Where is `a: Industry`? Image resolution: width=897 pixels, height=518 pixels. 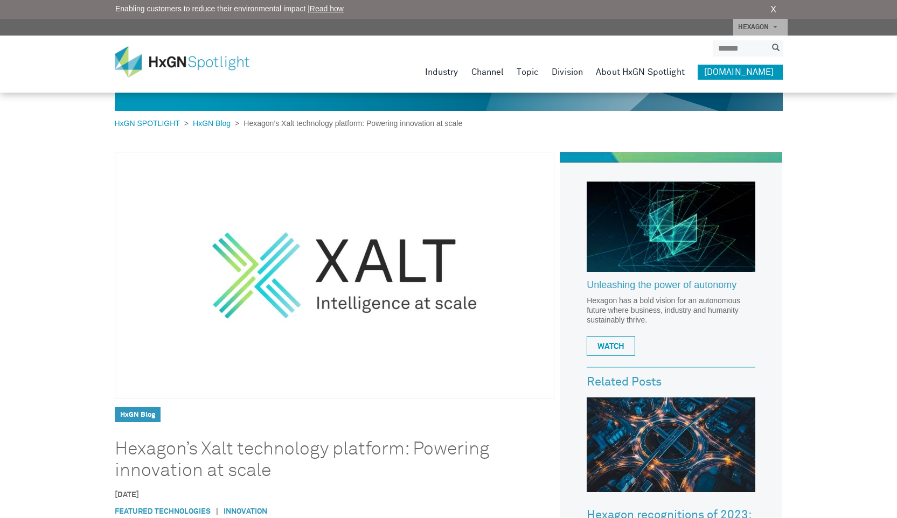 a: Industry is located at coordinates (442, 72).